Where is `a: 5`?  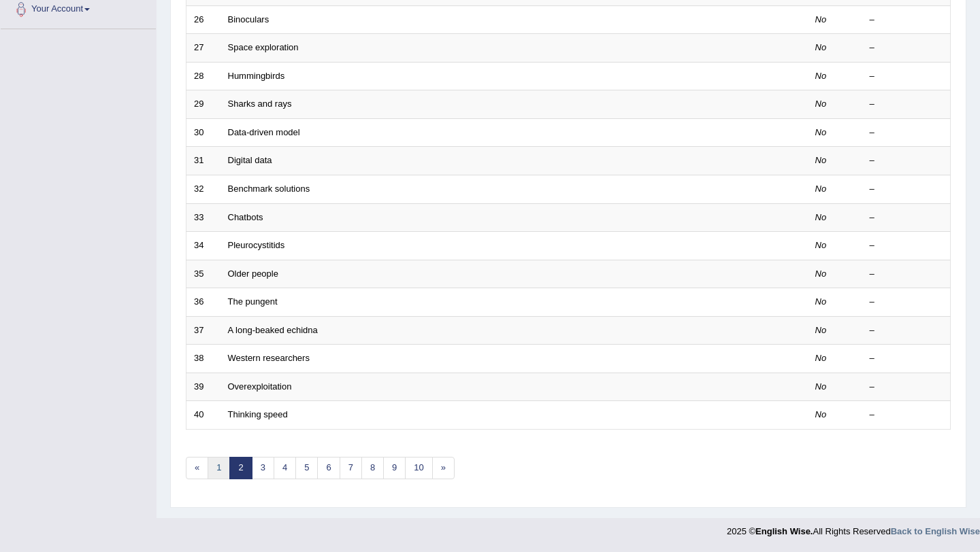
a: 5 is located at coordinates (306, 468).